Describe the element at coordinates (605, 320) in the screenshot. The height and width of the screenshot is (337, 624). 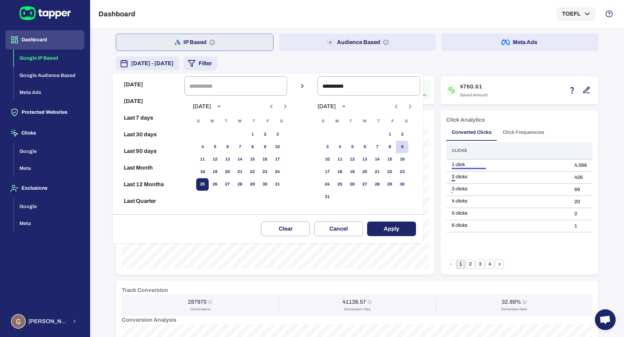
I see `a: Open chat` at that location.